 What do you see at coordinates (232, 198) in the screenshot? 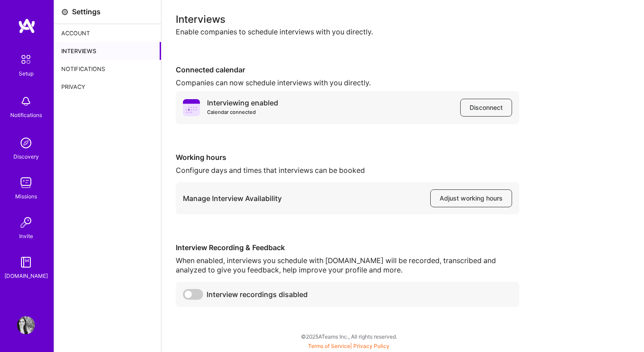
I see `div: Manage Interview Availability` at bounding box center [232, 198].